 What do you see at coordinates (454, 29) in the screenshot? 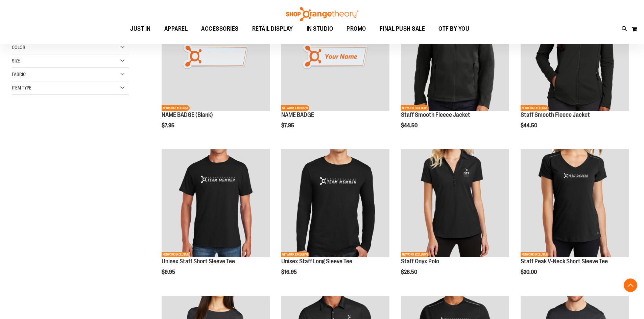
I see `span: OTF BY YOU` at bounding box center [454, 29].